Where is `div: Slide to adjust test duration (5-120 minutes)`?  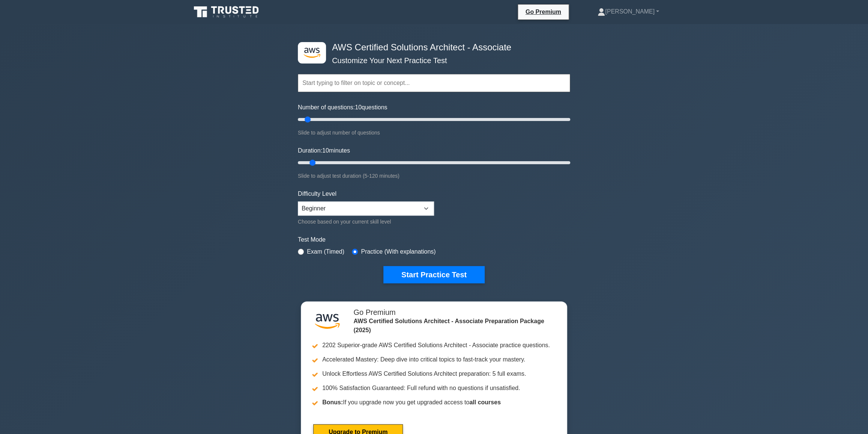 div: Slide to adjust test duration (5-120 minutes) is located at coordinates (434, 176).